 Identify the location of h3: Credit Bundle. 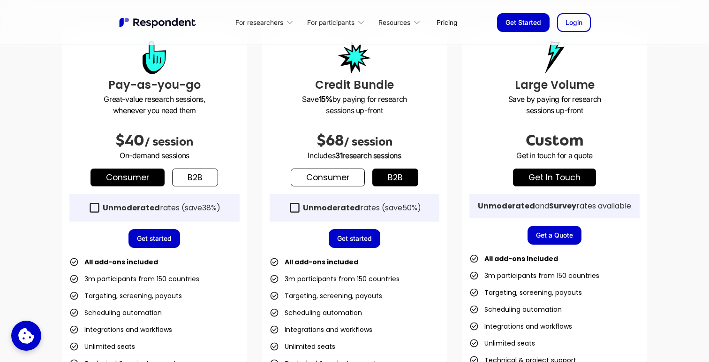
(355, 85).